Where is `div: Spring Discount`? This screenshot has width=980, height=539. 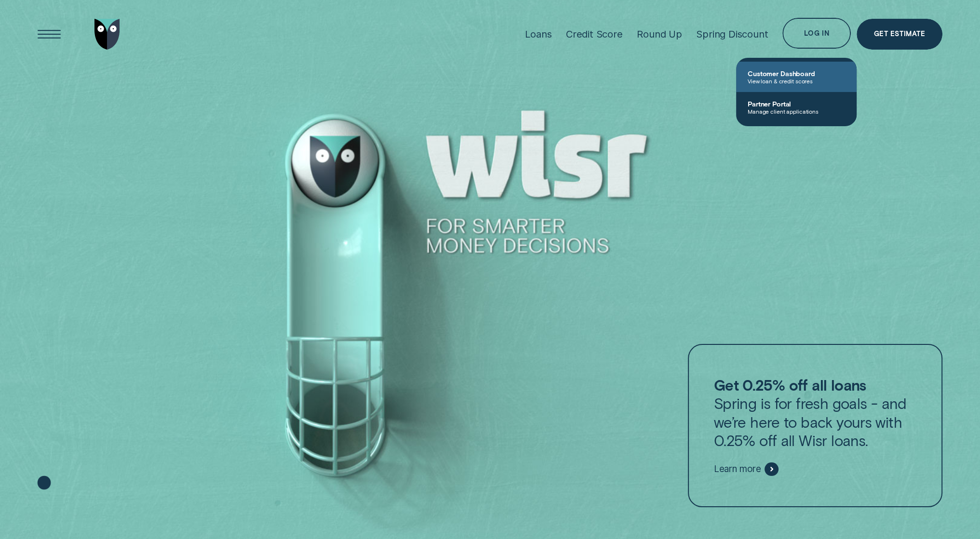
div: Spring Discount is located at coordinates (732, 34).